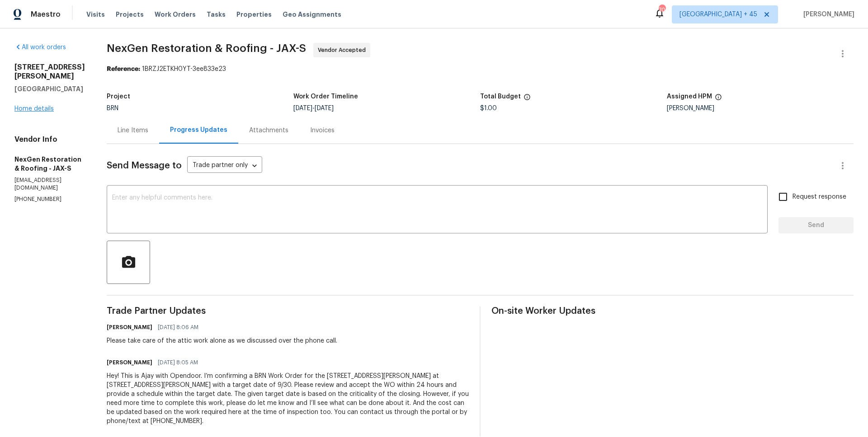 This screenshot has width=868, height=437. Describe the element at coordinates (718, 99) in the screenshot. I see `span: The hpm assigned to this work order.` at that location.